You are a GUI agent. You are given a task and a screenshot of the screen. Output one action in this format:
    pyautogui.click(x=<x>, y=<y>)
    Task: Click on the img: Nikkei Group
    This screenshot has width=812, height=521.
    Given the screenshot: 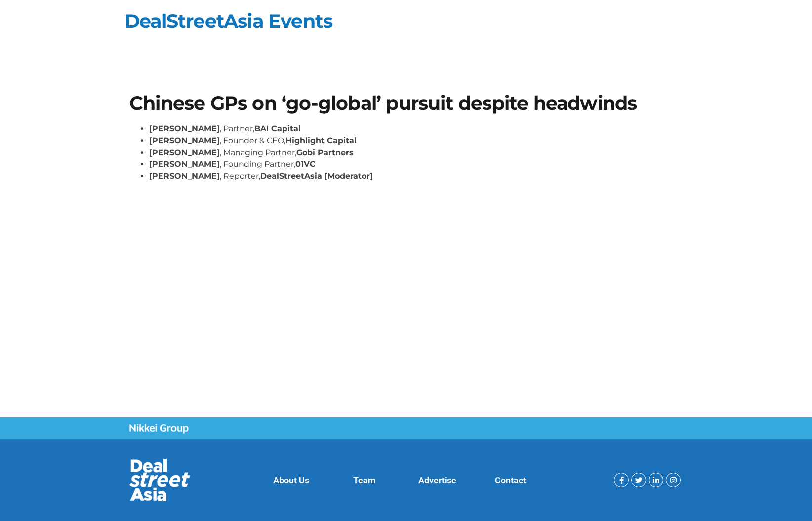 What is the action you would take?
    pyautogui.click(x=159, y=429)
    